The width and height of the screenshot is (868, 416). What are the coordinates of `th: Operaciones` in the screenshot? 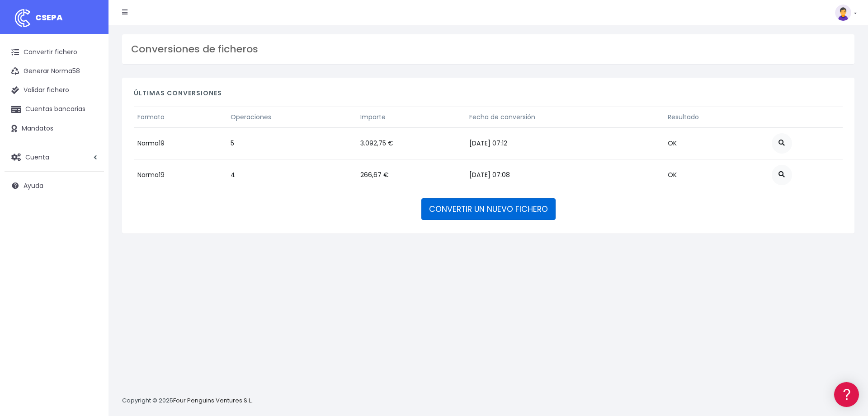 It's located at (291, 117).